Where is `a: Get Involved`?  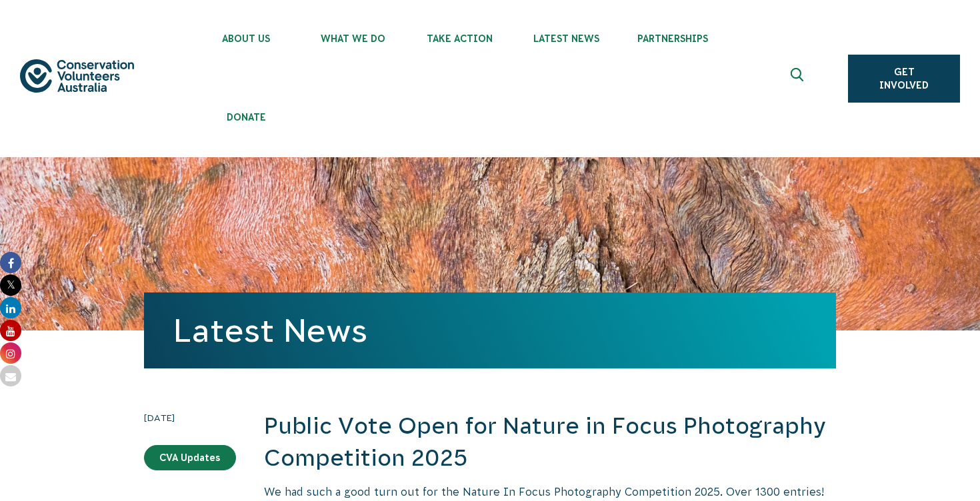
a: Get Involved is located at coordinates (904, 78).